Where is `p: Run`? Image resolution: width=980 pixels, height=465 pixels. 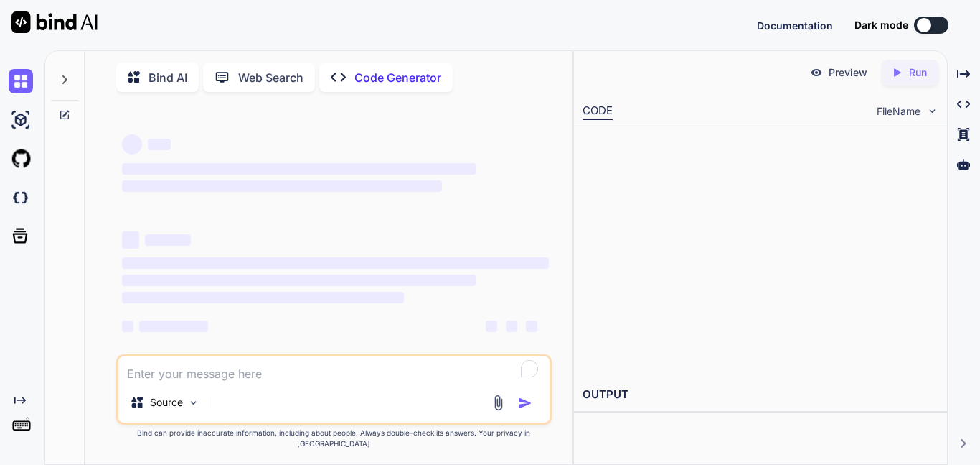 p: Run is located at coordinates (917, 72).